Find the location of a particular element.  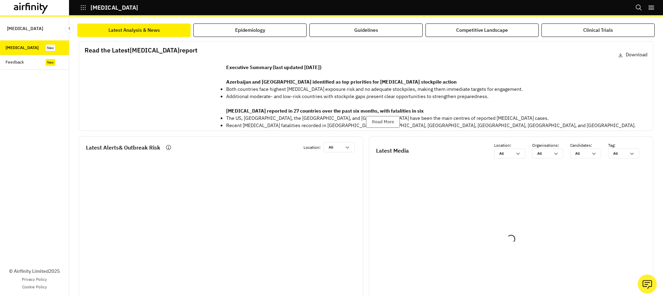

p: © Airfinity Limited 2025 is located at coordinates (34, 271).